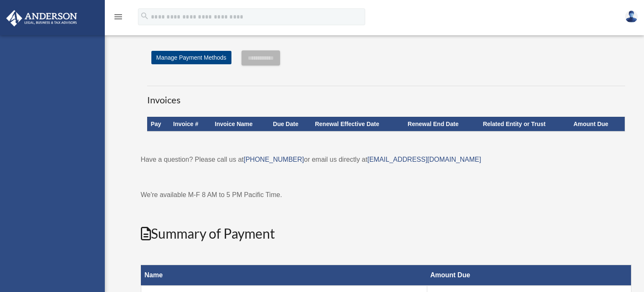  Describe the element at coordinates (386, 195) in the screenshot. I see `p: We're available M-F 8 AM to 5 PM Pacific Time.` at that location.